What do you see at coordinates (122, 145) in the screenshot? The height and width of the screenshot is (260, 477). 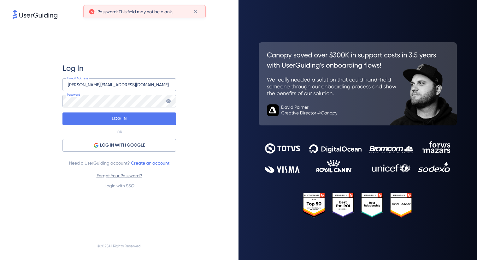 I see `span: LOG IN WITH GOOGLE` at bounding box center [122, 145].